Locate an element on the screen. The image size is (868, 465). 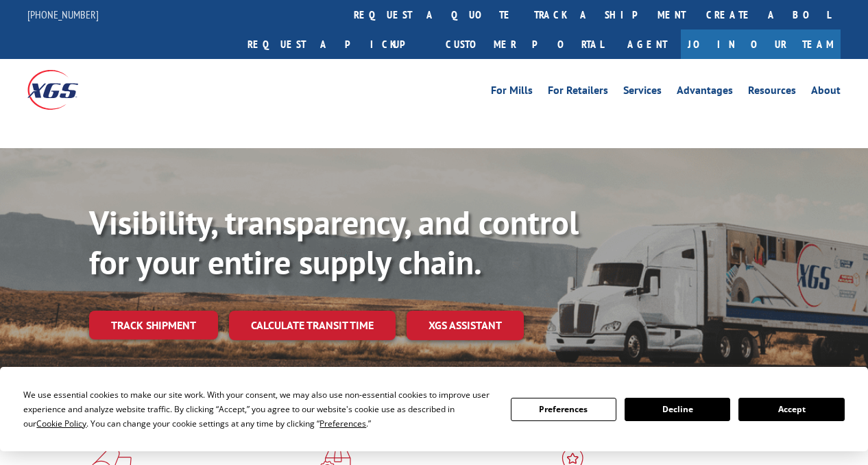
button: Preferences is located at coordinates (564, 410).